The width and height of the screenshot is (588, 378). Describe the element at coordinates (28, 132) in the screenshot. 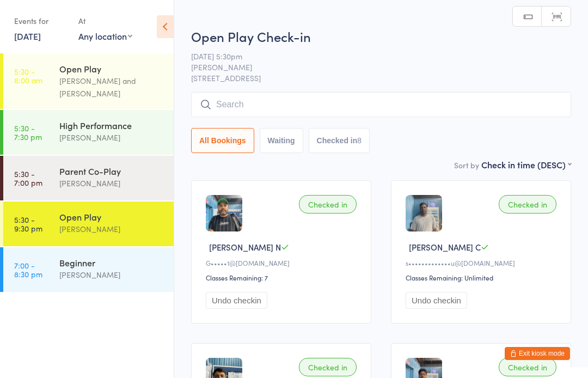

I see `time: 5:30 - 7:30 pm` at that location.